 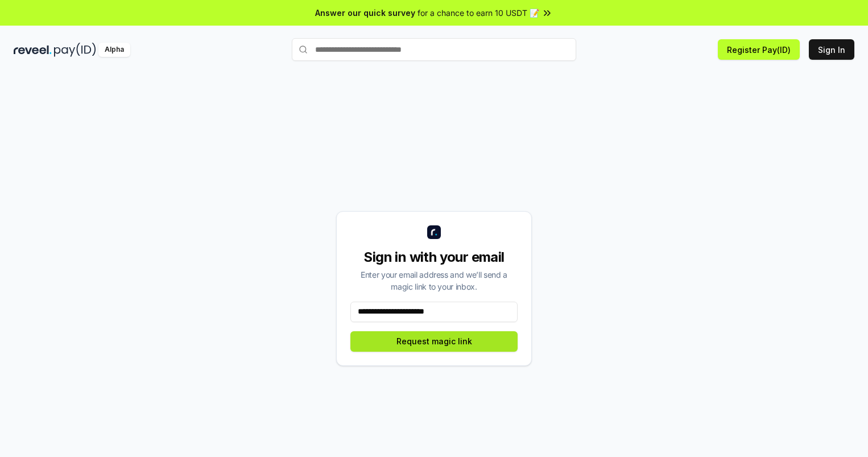 I want to click on img: logo_small, so click(x=434, y=232).